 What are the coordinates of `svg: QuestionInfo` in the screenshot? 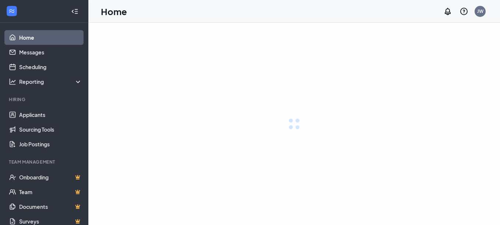 It's located at (464, 11).